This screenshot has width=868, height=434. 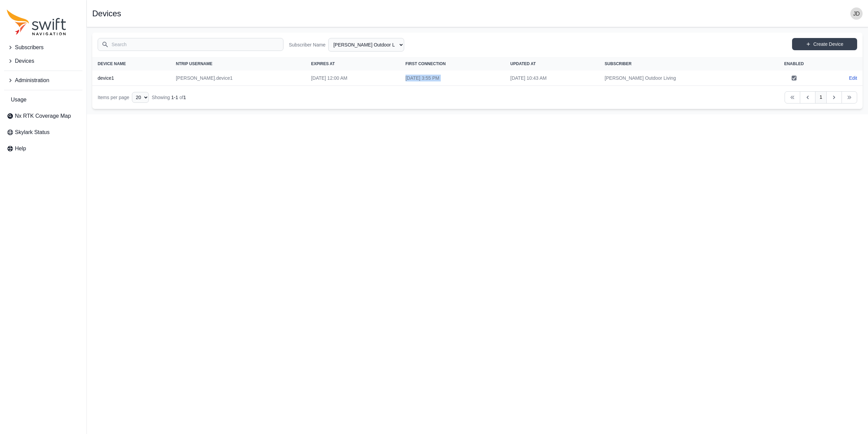 I want to click on a: Nx RTK Coverage Map, so click(x=43, y=116).